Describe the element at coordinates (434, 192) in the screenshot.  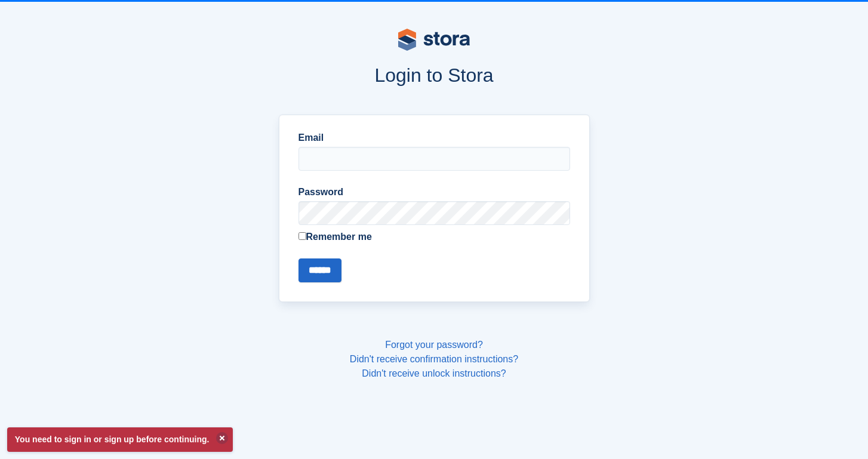
I see `label: Password` at that location.